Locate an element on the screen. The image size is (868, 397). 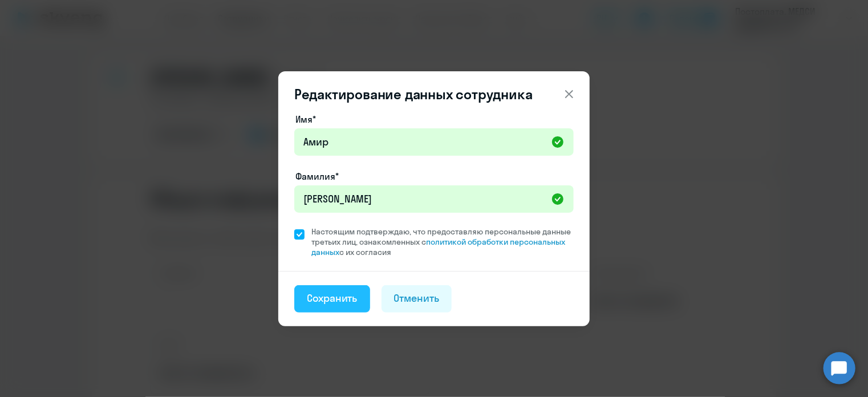
button: Отменить is located at coordinates (417, 299).